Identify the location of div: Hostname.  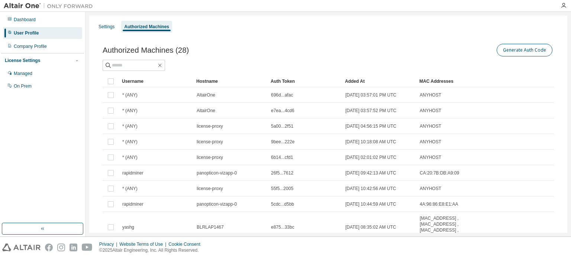
(231, 81).